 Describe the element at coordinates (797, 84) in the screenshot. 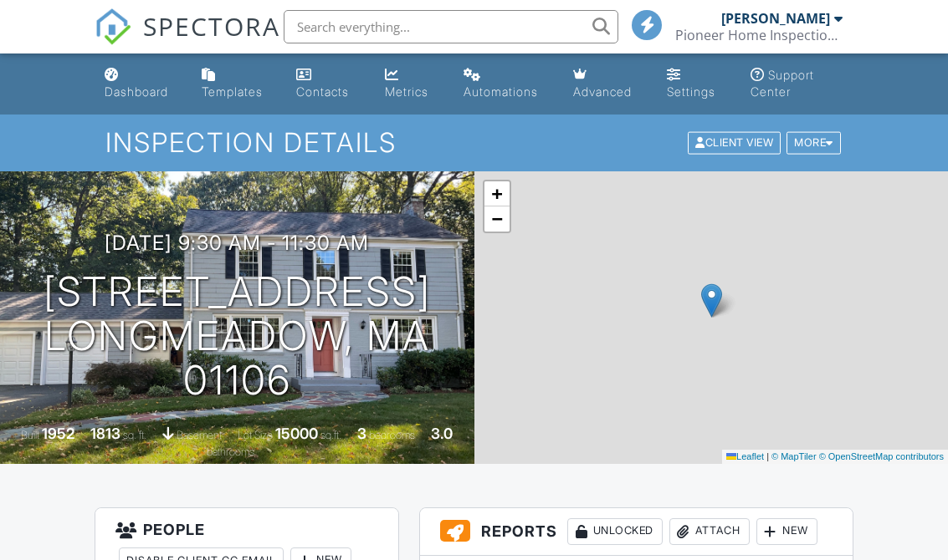

I see `a: Support Center` at that location.